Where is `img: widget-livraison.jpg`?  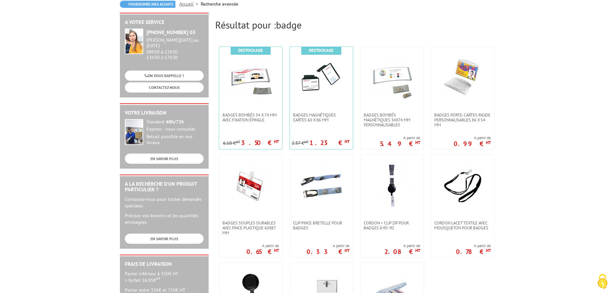 img: widget-livraison.jpg is located at coordinates (134, 132).